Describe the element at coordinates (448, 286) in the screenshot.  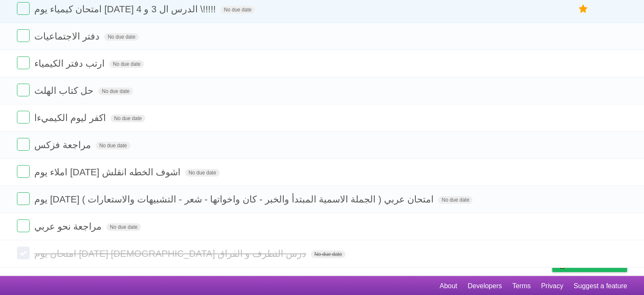
I see `a: About` at that location.